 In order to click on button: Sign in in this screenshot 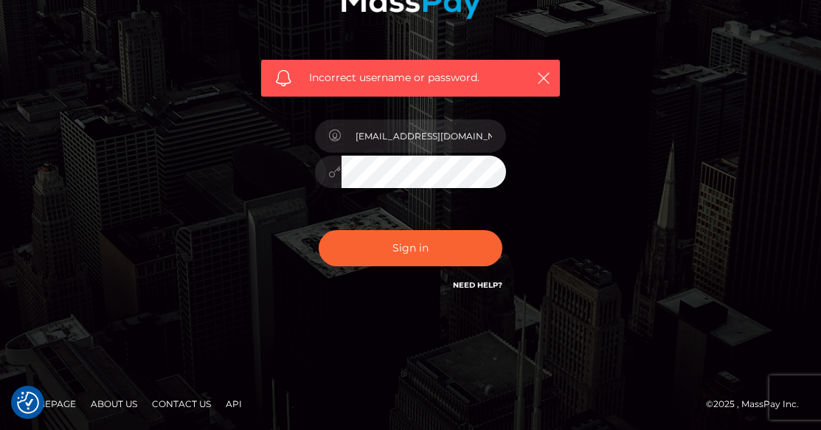, I will do `click(411, 248)`.